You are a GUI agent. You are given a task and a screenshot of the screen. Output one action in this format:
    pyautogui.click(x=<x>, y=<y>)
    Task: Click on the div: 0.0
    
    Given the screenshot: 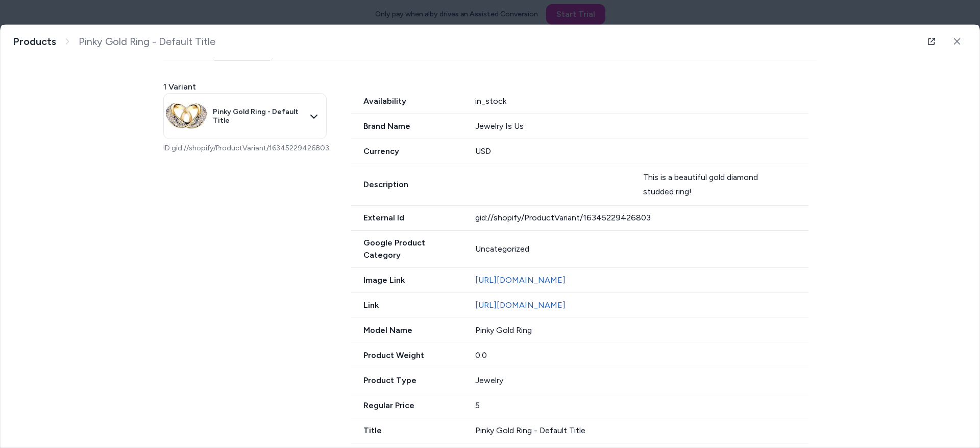 What is the action you would take?
    pyautogui.click(x=642, y=355)
    